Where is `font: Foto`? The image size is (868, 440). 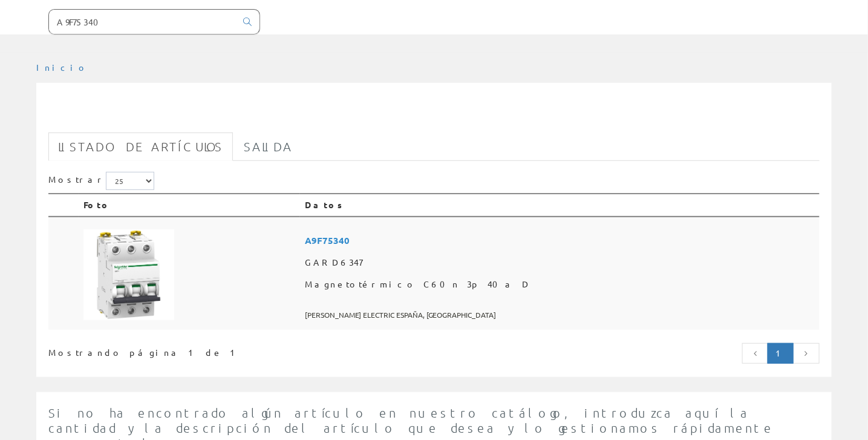
font: Foto is located at coordinates (97, 205).